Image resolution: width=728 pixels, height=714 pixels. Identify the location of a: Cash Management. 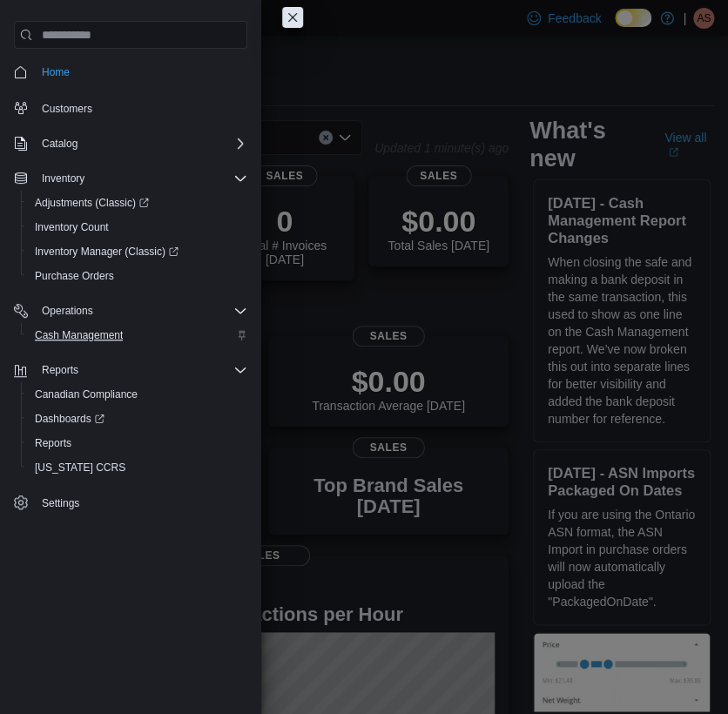
(79, 335).